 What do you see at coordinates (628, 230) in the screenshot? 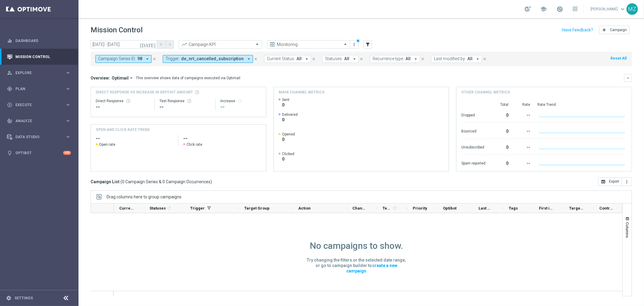
I see `span: Columns` at bounding box center [628, 230].